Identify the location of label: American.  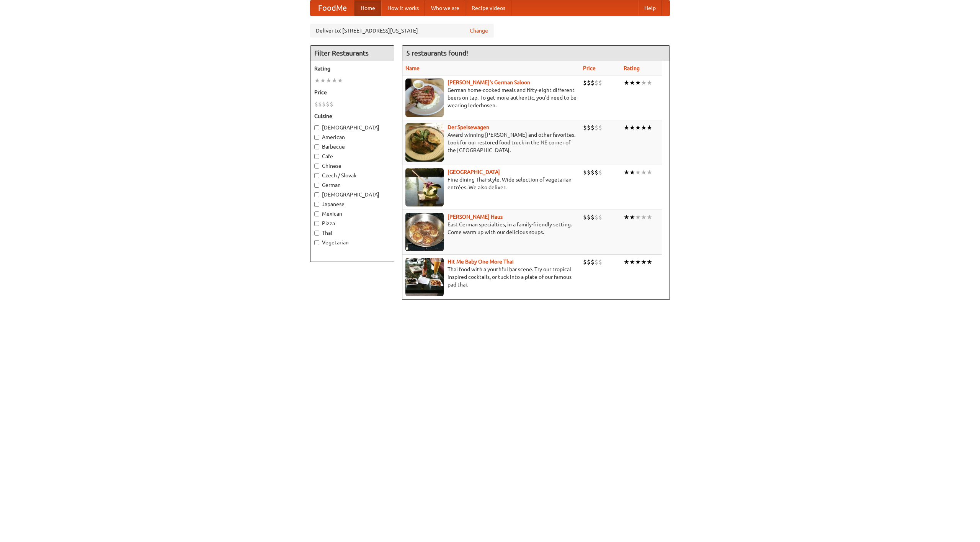
(352, 137).